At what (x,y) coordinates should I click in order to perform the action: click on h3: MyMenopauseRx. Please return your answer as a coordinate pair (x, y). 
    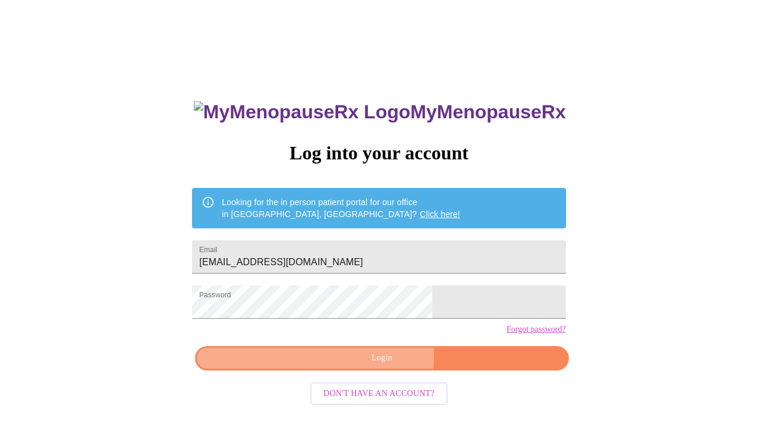
    Looking at the image, I should click on (380, 112).